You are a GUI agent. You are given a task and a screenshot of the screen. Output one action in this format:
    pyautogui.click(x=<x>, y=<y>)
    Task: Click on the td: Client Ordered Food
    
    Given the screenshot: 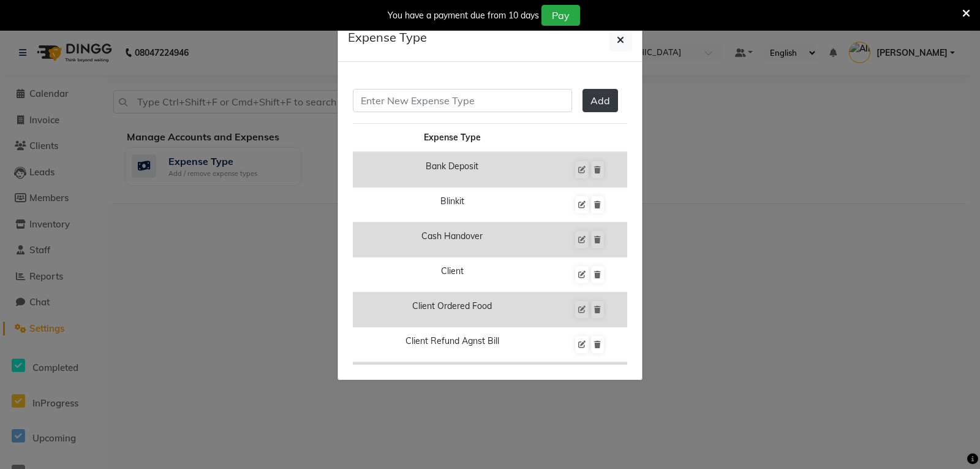 What is the action you would take?
    pyautogui.click(x=452, y=310)
    